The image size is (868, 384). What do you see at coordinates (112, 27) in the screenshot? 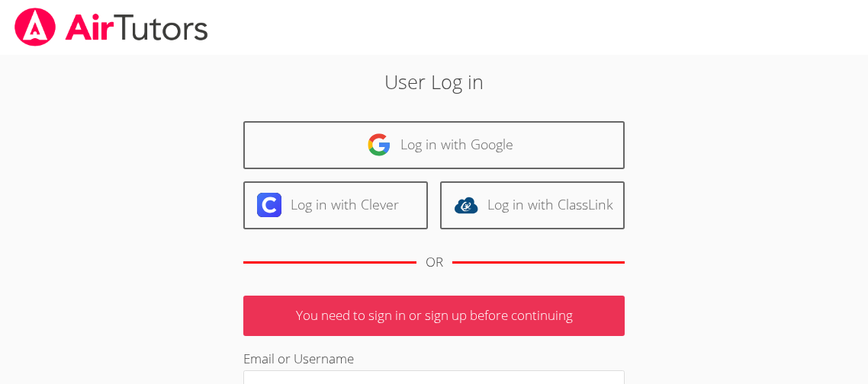
I see `img: airtutors_banner-c4298cdbf04f3fff15de1276eac7730deb9818008684d7c2e4769d2f7ddbe033.png` at bounding box center [112, 27].